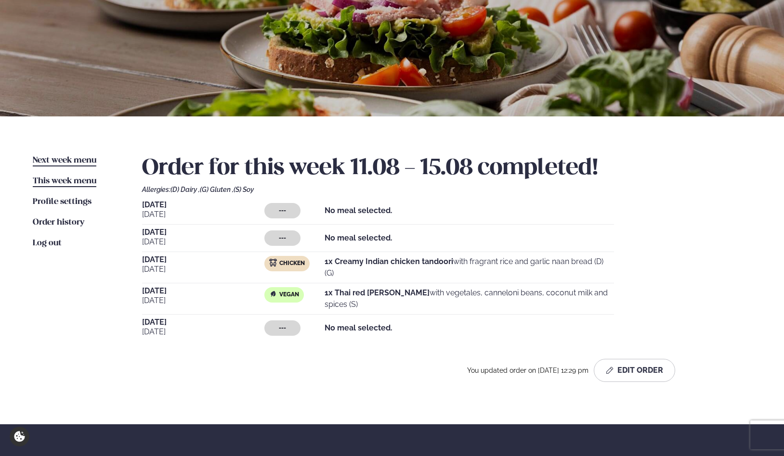 This screenshot has height=456, width=784. I want to click on span: Log out, so click(47, 243).